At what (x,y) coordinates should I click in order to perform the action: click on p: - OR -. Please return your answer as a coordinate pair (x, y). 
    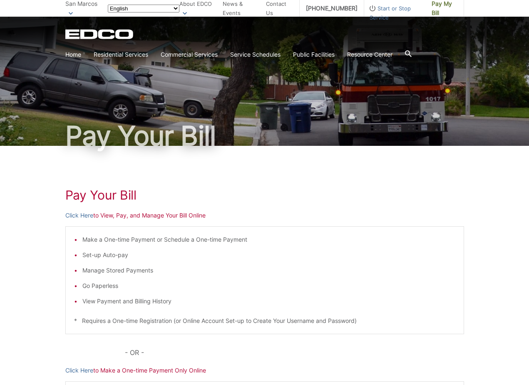
    Looking at the image, I should click on (294, 352).